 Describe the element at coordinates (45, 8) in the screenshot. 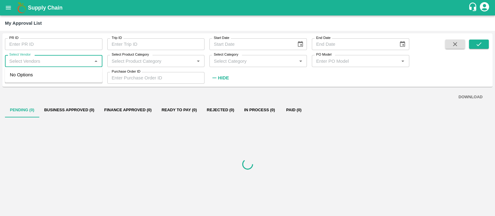

I see `b: Supply Chain` at that location.